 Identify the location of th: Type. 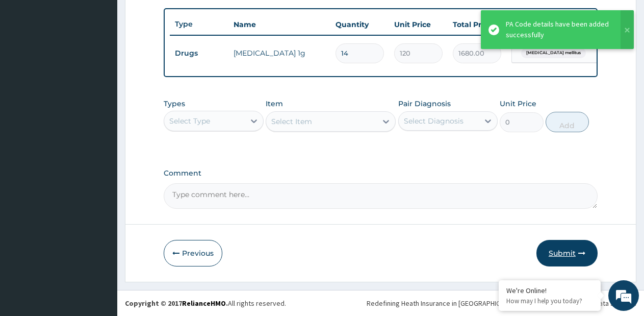
(199, 24).